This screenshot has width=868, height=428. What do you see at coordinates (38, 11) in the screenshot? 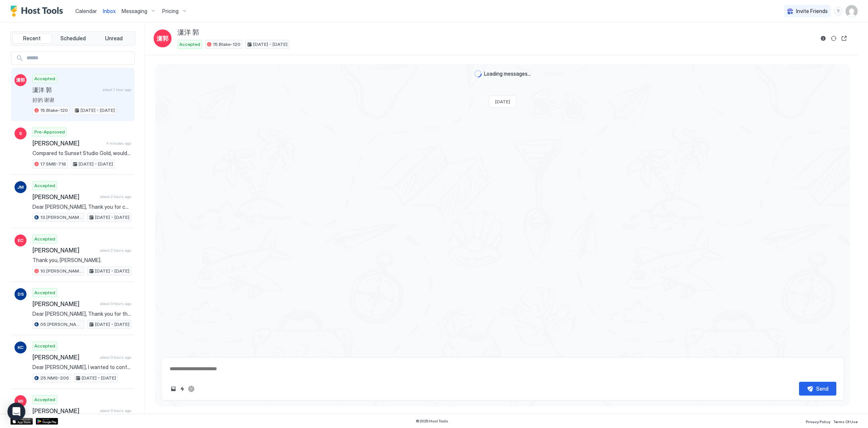
I see `a: Host Tools Logo` at bounding box center [38, 11].